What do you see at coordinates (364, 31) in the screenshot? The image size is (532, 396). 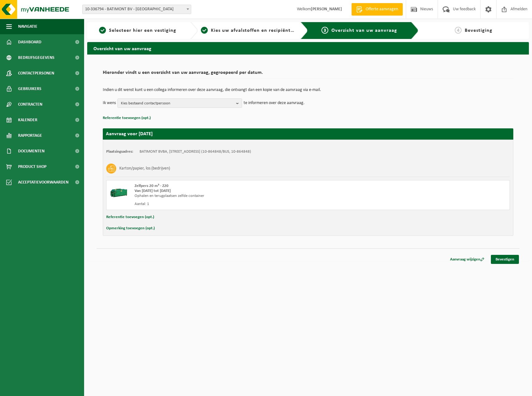 I see `span: Overzicht van uw aanvraag` at bounding box center [364, 31].